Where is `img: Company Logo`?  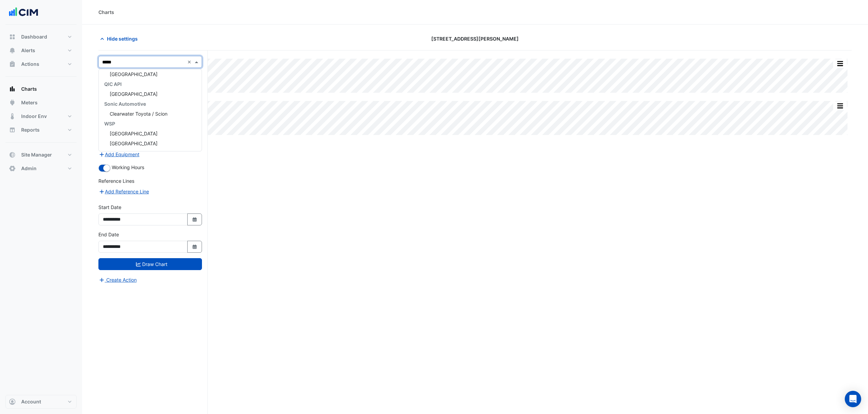
img: Company Logo is located at coordinates (24, 12).